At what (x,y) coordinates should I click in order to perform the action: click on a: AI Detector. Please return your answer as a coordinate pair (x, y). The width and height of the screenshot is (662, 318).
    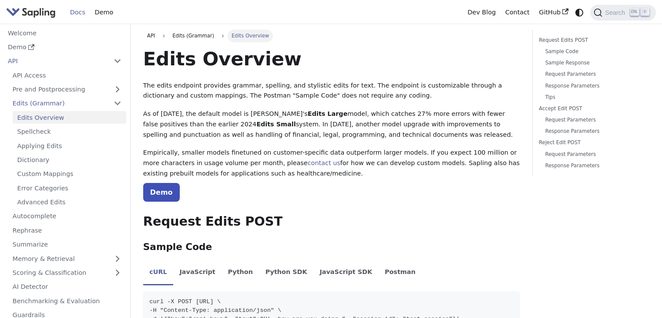
    Looking at the image, I should click on (67, 287).